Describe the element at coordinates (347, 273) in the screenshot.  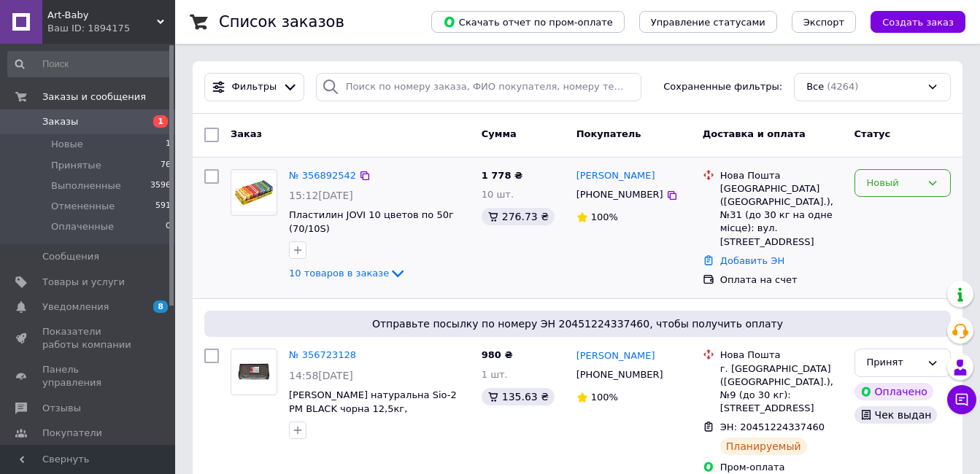
I see `a: 10 товаров в заказе` at that location.